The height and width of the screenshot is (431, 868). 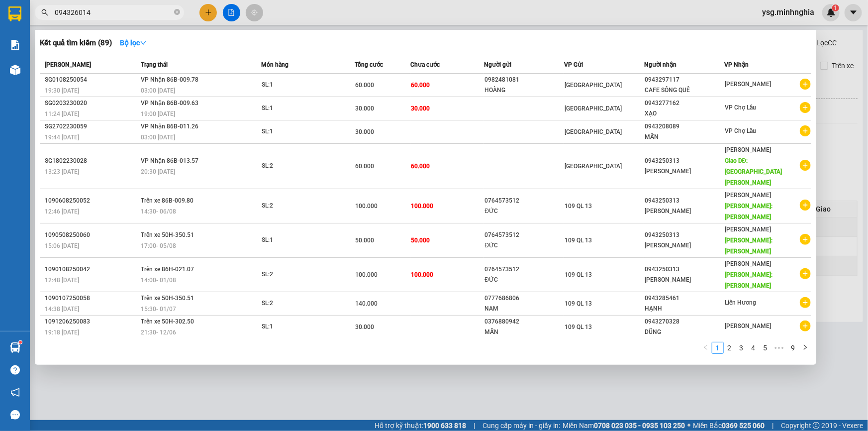 What do you see at coordinates (154, 65) in the screenshot?
I see `span: Trạng thái` at bounding box center [154, 65].